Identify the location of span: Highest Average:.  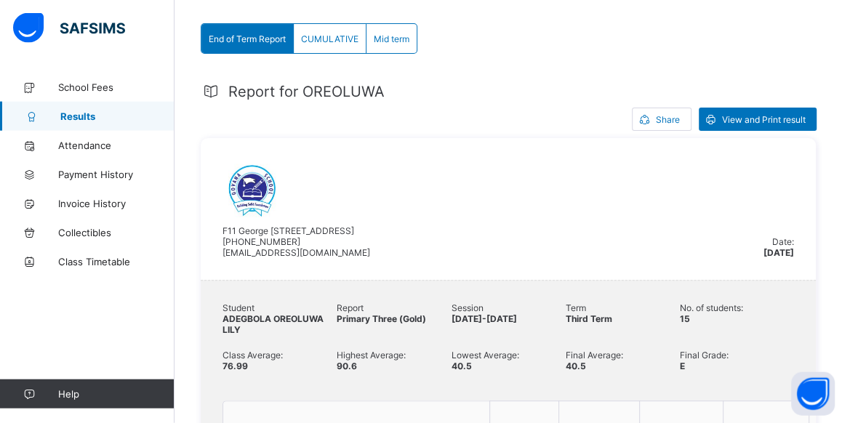
(393, 355).